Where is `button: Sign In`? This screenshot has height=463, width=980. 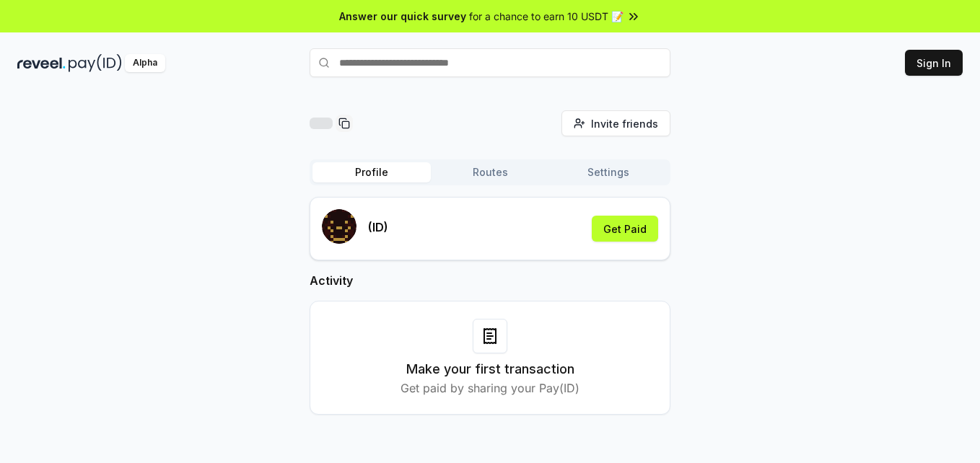 button: Sign In is located at coordinates (934, 62).